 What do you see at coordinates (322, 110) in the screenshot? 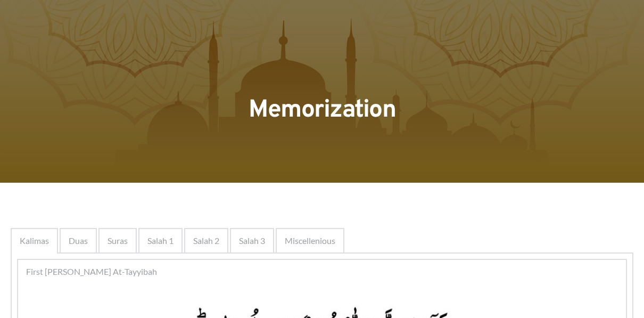
I see `span: Memorization` at bounding box center [322, 110].